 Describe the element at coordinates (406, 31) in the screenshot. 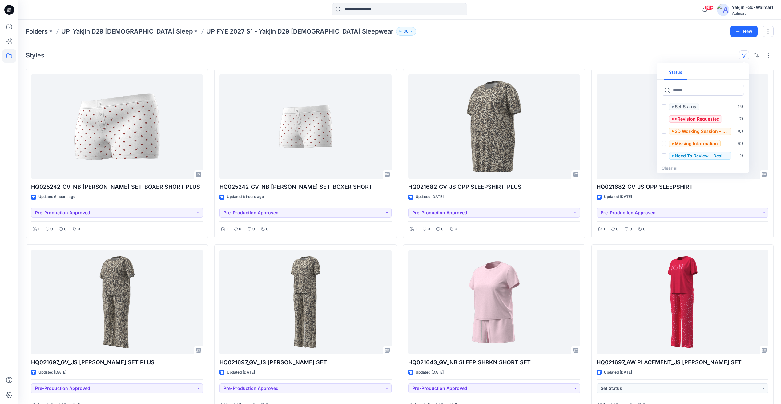

I see `p: 30` at that location.